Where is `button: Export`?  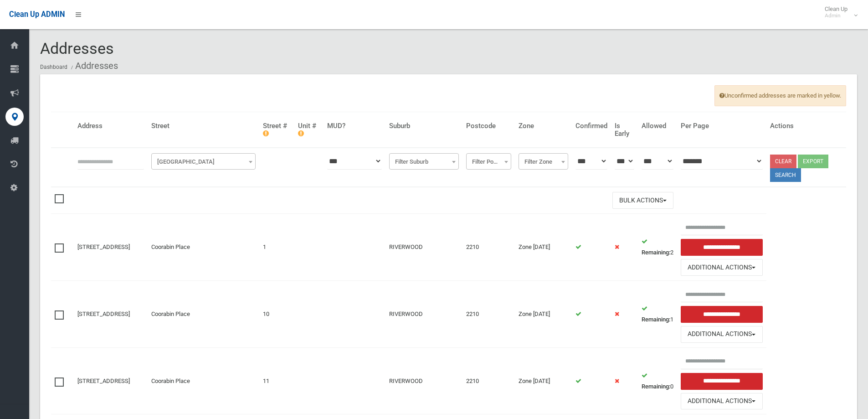
button: Export is located at coordinates (813, 161).